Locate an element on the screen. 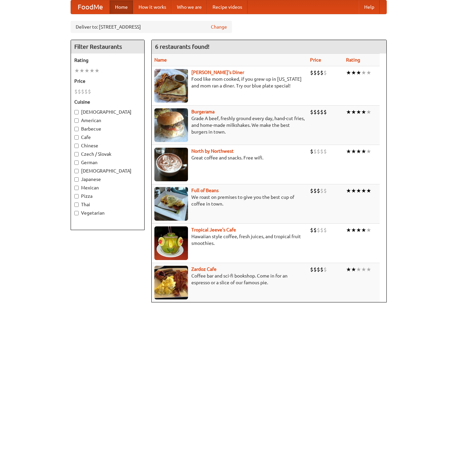 The height and width of the screenshot is (476, 457). input: Mexican is located at coordinates (76, 188).